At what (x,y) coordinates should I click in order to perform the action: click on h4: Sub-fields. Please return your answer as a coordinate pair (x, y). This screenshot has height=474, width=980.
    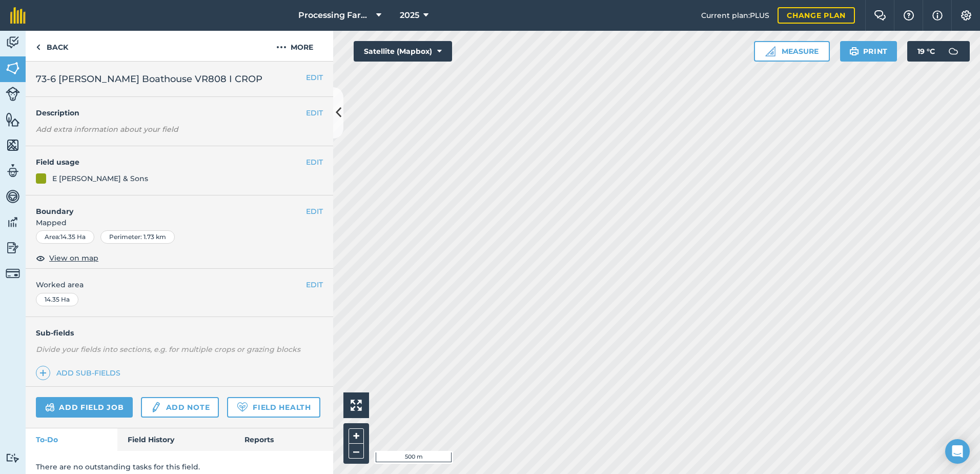
    Looking at the image, I should click on (179, 333).